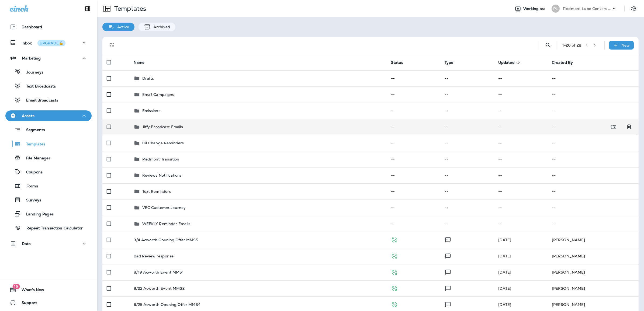 The height and width of the screenshot is (311, 644). I want to click on button: Templates, so click(49, 144).